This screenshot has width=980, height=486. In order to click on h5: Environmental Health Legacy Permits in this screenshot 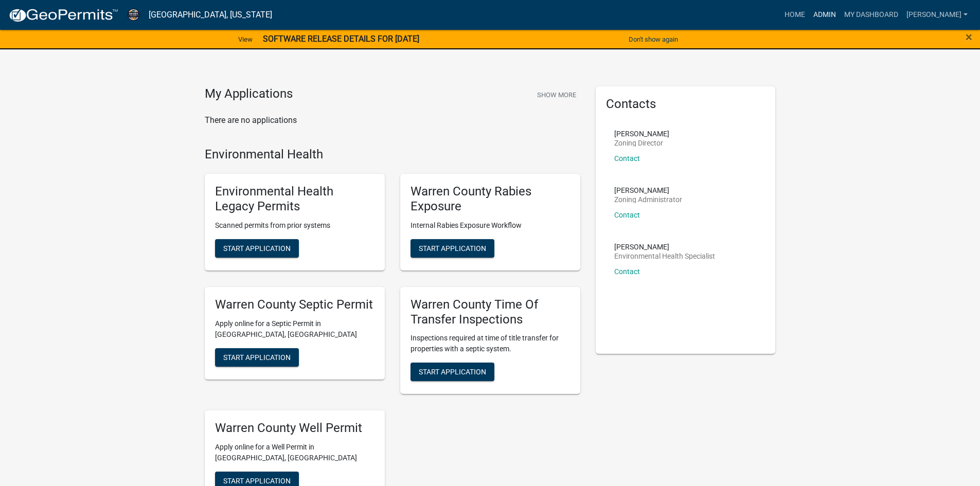, I will do `click(295, 199)`.